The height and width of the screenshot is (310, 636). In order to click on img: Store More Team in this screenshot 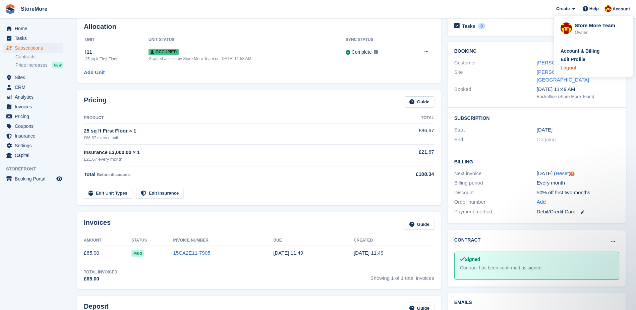, I will do `click(608, 9)`.